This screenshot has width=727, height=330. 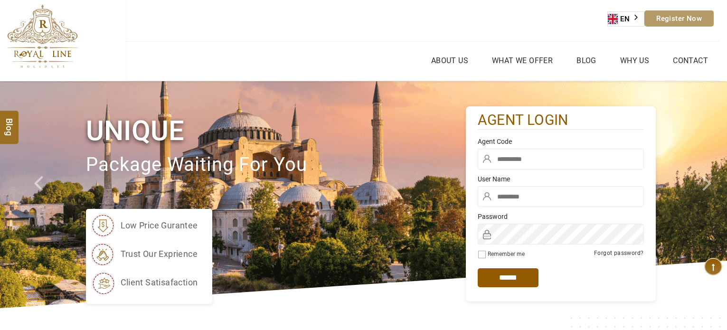 I want to click on label: User Name, so click(x=560, y=179).